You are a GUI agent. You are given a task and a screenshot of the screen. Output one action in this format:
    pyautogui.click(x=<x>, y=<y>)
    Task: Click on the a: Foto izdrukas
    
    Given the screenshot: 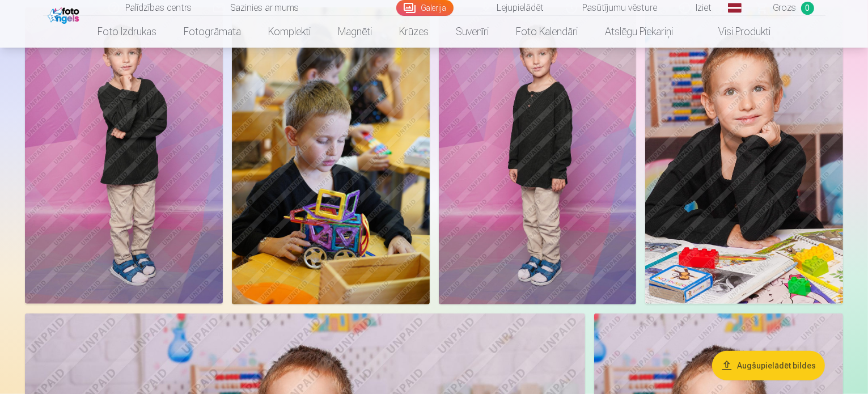 What is the action you would take?
    pyautogui.click(x=127, y=32)
    